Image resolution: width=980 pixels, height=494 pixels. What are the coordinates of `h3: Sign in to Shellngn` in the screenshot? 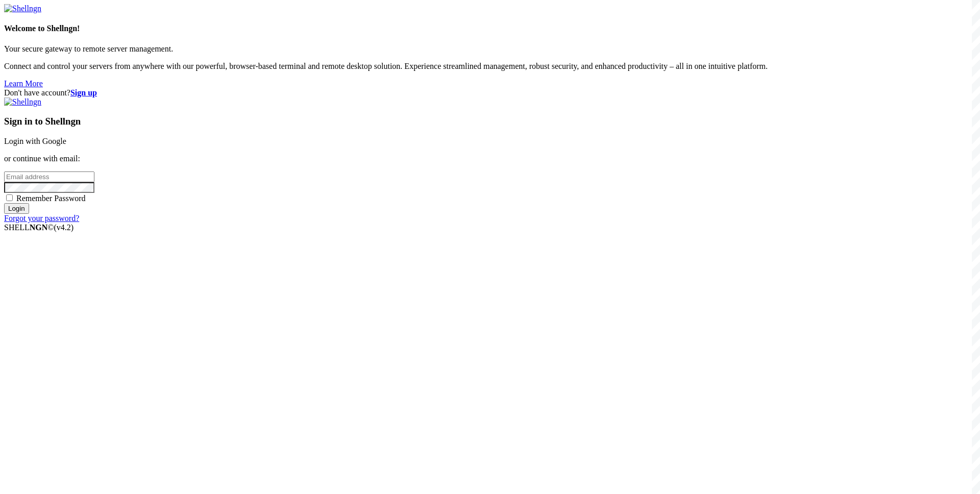 It's located at (490, 122).